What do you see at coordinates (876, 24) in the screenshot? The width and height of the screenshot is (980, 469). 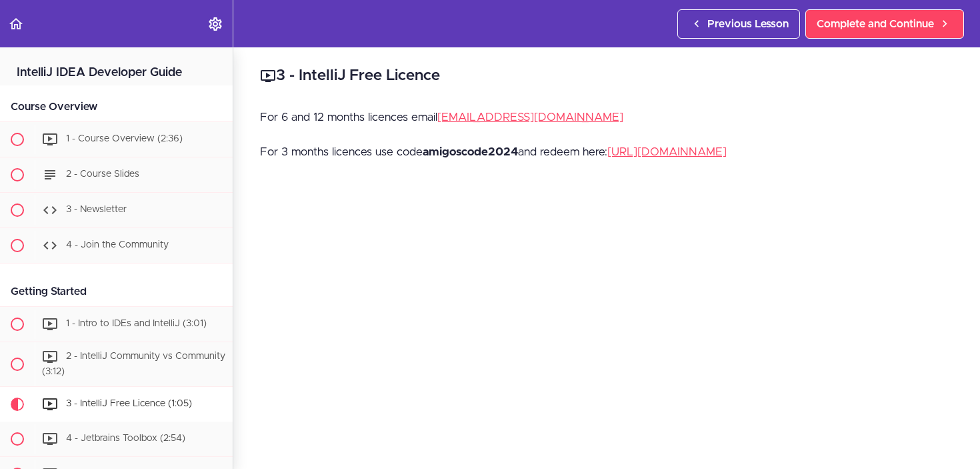 I see `span: Complete and Continue` at bounding box center [876, 24].